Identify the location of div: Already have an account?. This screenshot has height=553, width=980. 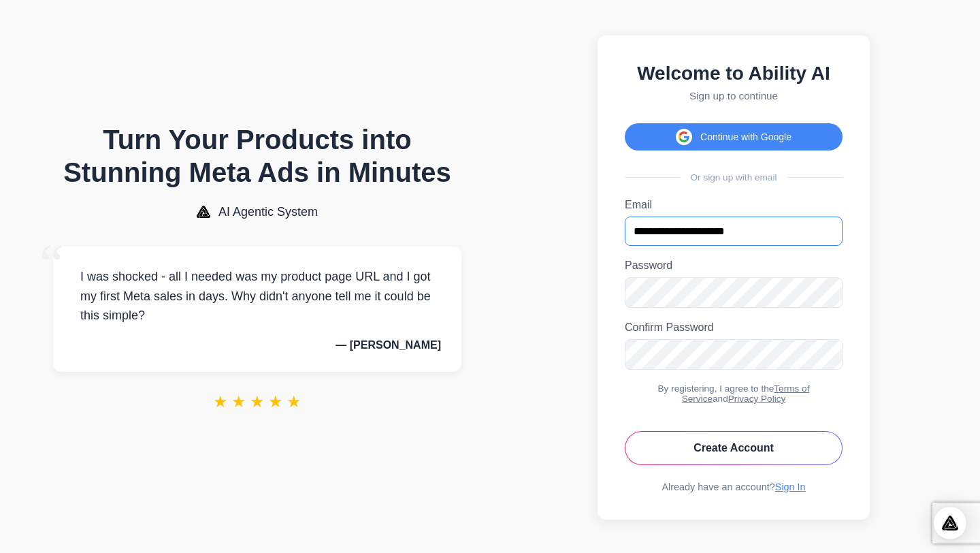
(734, 487).